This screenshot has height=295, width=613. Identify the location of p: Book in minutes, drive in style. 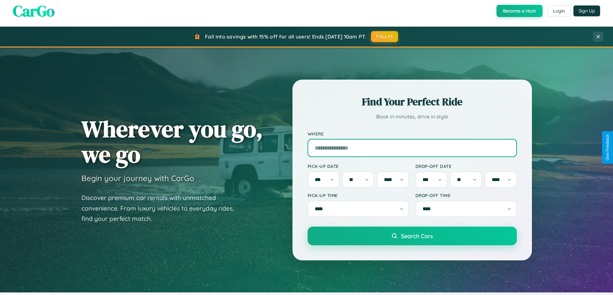
(412, 117).